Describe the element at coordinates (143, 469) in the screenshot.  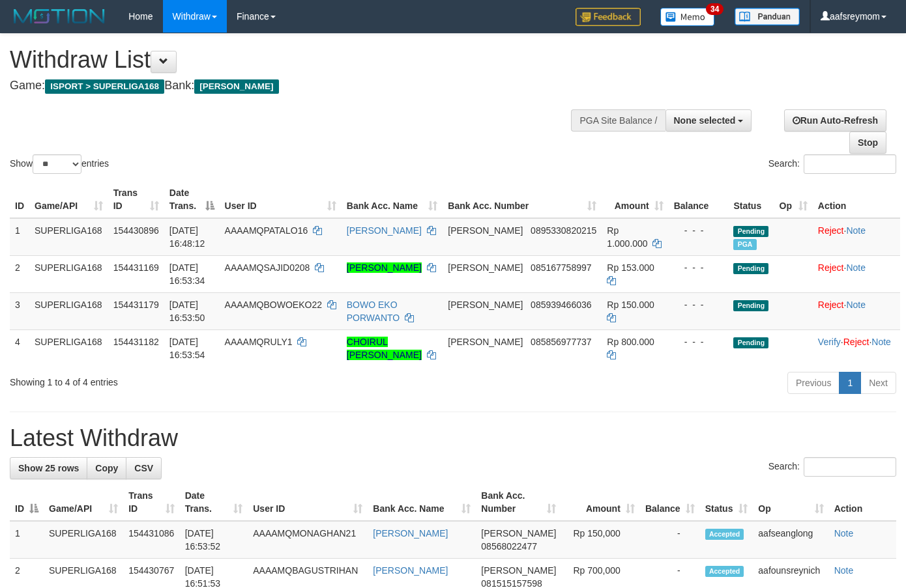
I see `a: CSV` at that location.